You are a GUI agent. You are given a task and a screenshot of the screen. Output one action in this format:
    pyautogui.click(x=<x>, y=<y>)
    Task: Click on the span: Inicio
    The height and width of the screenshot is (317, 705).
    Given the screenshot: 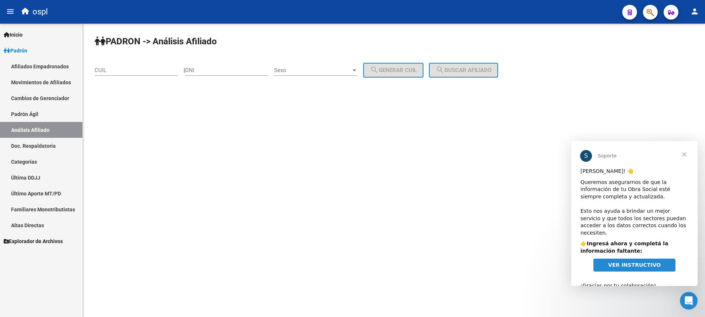 What is the action you would take?
    pyautogui.click(x=13, y=35)
    